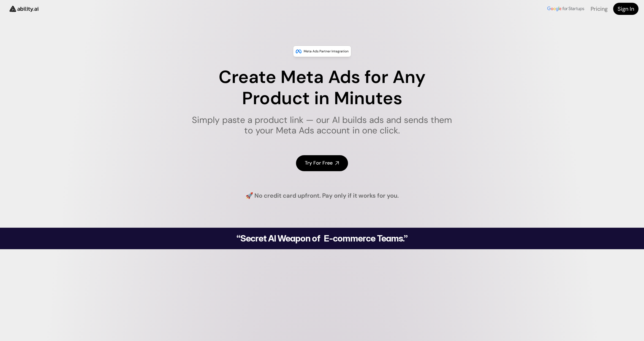 Image resolution: width=644 pixels, height=341 pixels. Describe the element at coordinates (319, 163) in the screenshot. I see `h4: Try For Free` at that location.